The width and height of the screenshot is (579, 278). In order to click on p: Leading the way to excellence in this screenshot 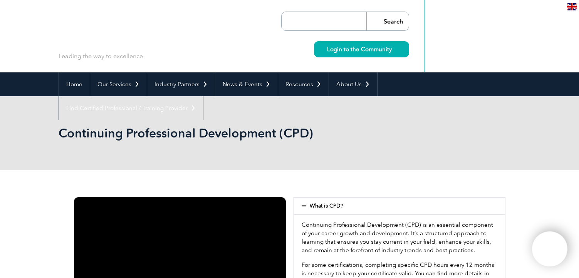, I will do `click(100, 56)`.